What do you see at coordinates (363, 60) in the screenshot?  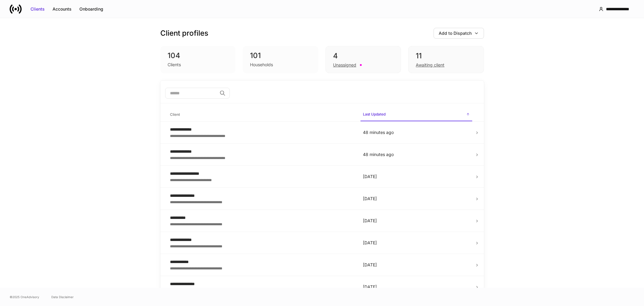 I see `div: 4Unassigned` at bounding box center [363, 60].